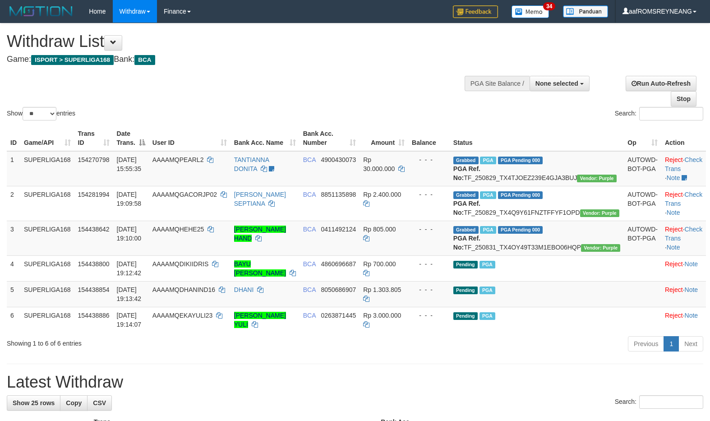 Image resolution: width=710 pixels, height=421 pixels. What do you see at coordinates (99, 403) in the screenshot?
I see `span: CSV` at bounding box center [99, 403].